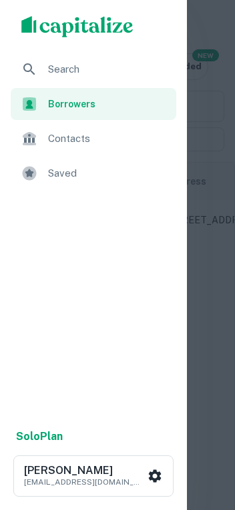  What do you see at coordinates (93, 139) in the screenshot?
I see `a: Contacts` at bounding box center [93, 139].